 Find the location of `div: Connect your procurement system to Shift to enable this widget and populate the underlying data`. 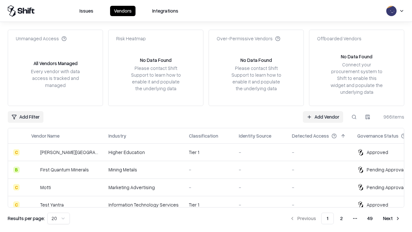

div: Connect your procurement system to Shift to enable this widget and populate the underlying data is located at coordinates (357, 78).